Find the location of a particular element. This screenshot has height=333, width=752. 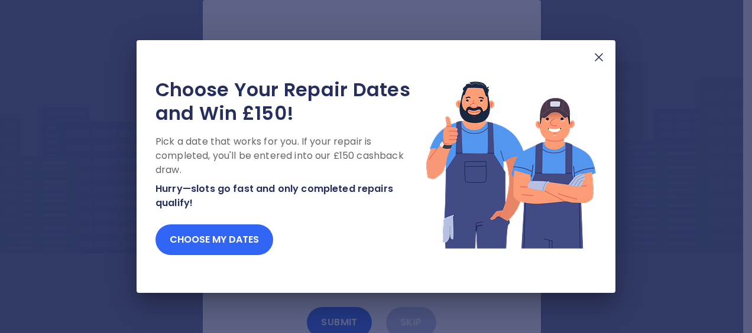

img: Lottery is located at coordinates (511, 164).